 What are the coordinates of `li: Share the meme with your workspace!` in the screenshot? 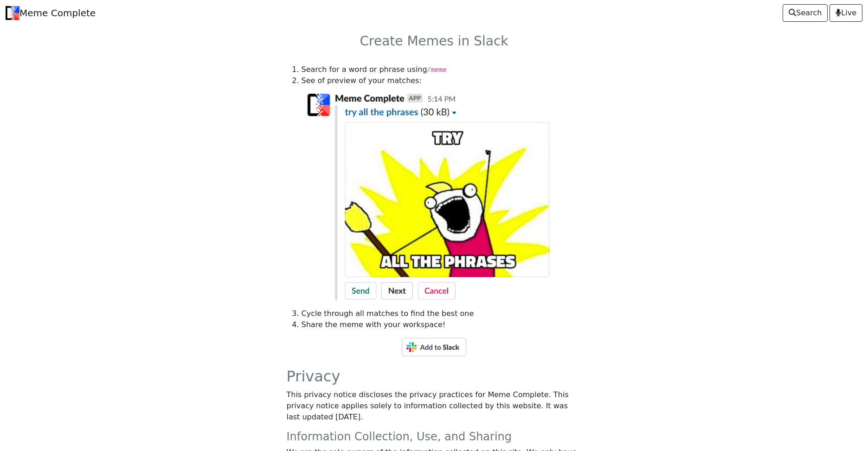 It's located at (442, 325).